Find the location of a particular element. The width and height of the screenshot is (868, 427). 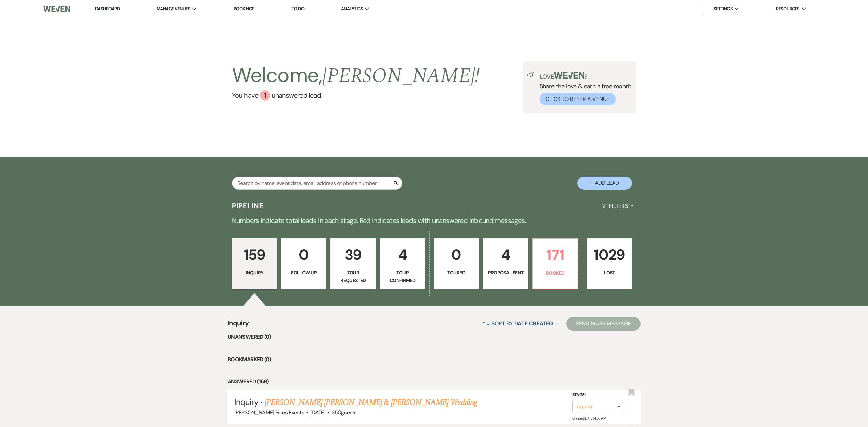

a: 0Toured is located at coordinates (456, 264).